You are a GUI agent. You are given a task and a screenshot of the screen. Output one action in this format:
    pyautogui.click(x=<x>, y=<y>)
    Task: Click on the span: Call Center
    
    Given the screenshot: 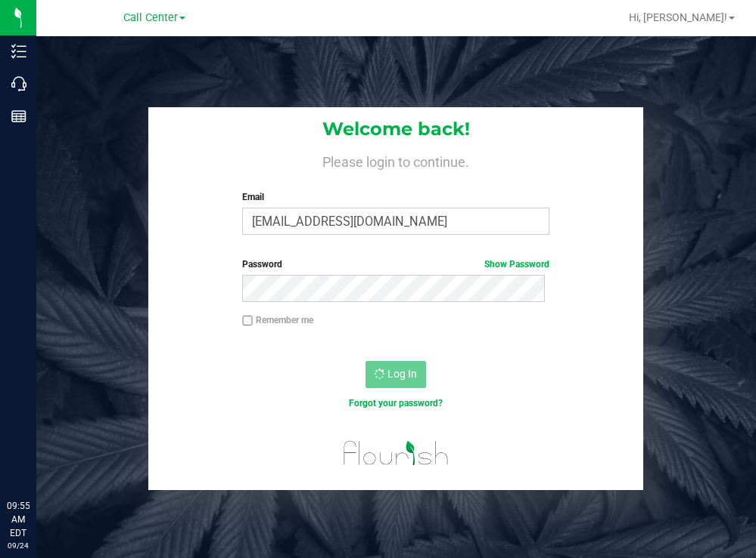 What is the action you would take?
    pyautogui.click(x=150, y=17)
    